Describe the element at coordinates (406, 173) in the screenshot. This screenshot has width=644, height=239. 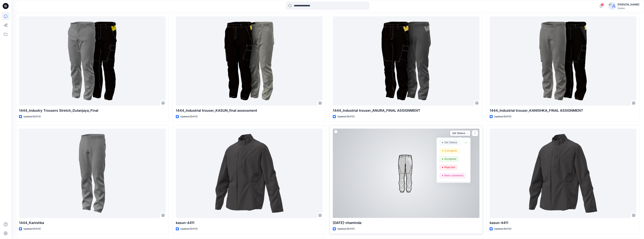
I see `a: 09-07-2025-chaminda` at that location.